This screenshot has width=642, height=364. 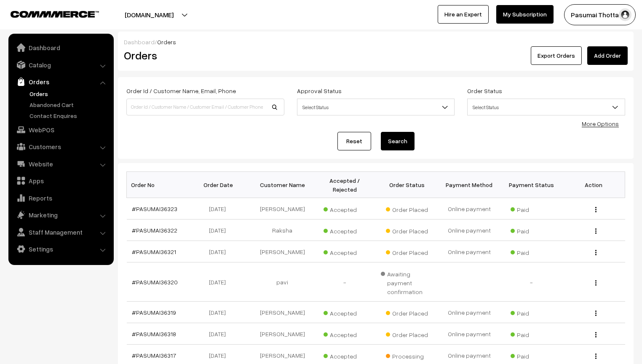 I want to click on a: #PASUMAI36317, so click(x=154, y=355).